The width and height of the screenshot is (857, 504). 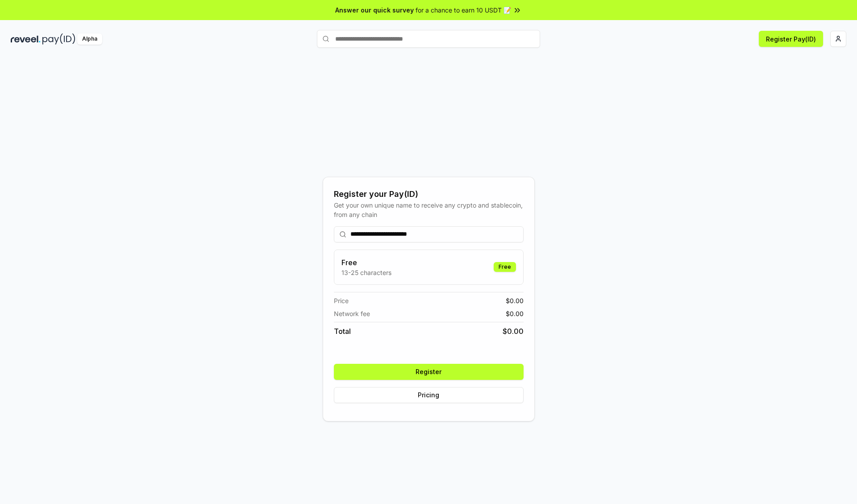 I want to click on span: Price, so click(x=341, y=300).